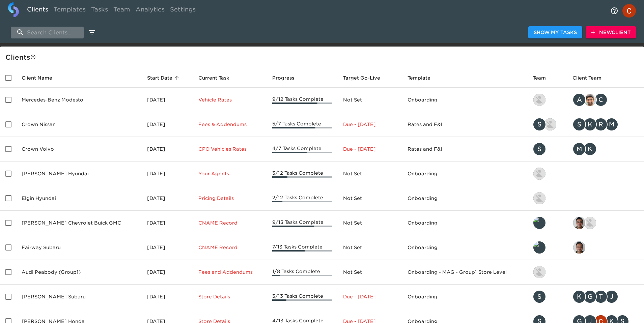  I want to click on td: 7/13 Tasks Complete, so click(302, 247).